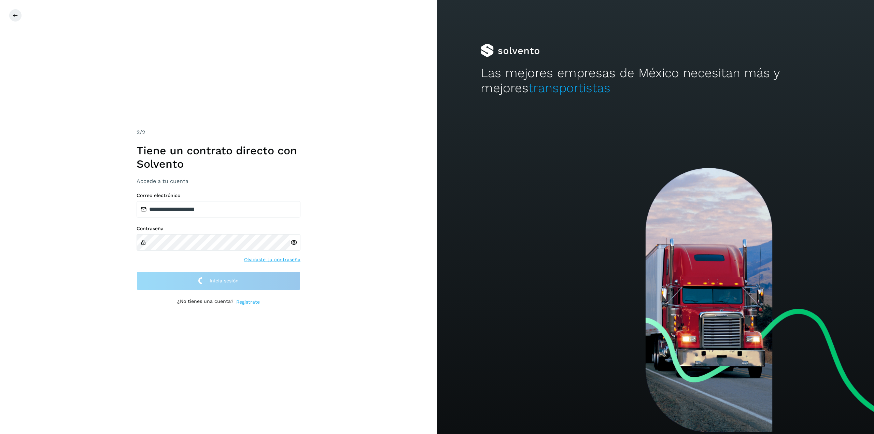 This screenshot has width=874, height=434. Describe the element at coordinates (248, 302) in the screenshot. I see `a: Regístrate` at that location.